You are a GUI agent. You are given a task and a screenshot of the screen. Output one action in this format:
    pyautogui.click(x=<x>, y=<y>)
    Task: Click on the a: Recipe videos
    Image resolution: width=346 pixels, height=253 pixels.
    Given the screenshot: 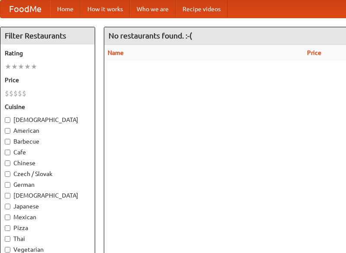 What is the action you would take?
    pyautogui.click(x=201, y=9)
    